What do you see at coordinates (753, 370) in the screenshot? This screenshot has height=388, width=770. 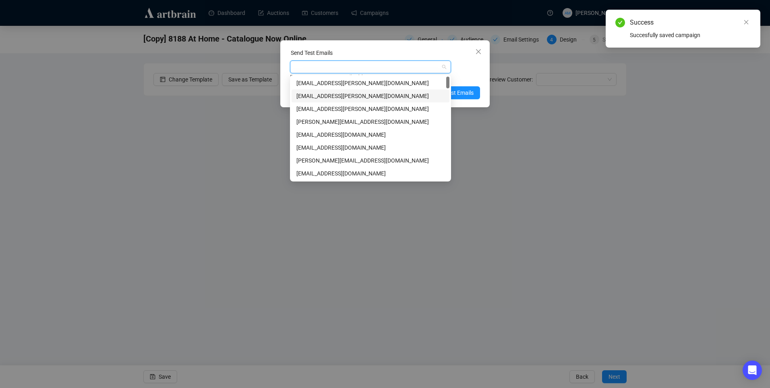 I see `div: Open Intercom Messenger` at bounding box center [753, 370].